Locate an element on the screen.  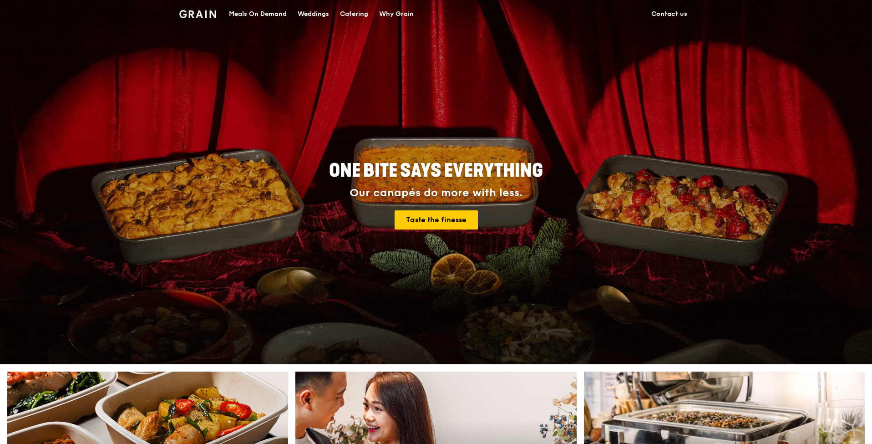
div: Our canapés do more with less. is located at coordinates (436, 193).